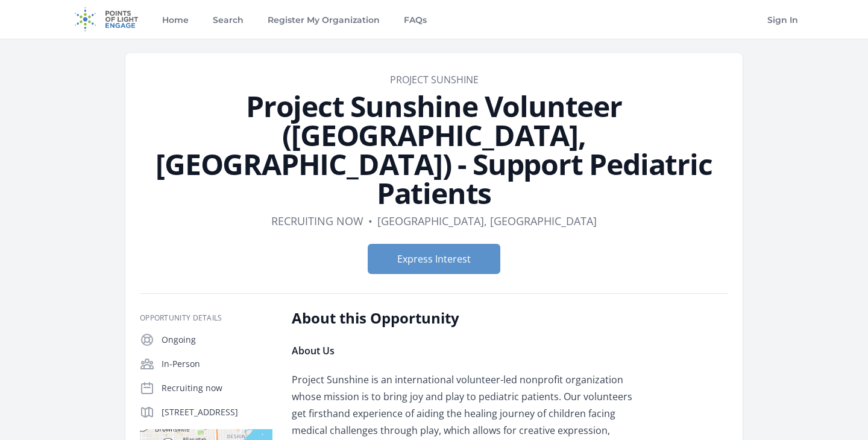 The height and width of the screenshot is (440, 868). What do you see at coordinates (313, 350) in the screenshot?
I see `strong: About Us` at bounding box center [313, 350].